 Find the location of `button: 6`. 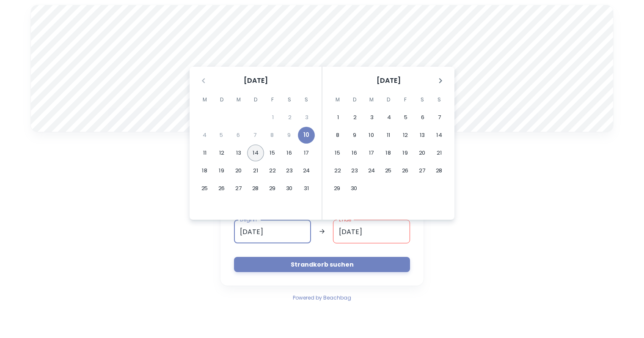

button: 6 is located at coordinates (422, 118).